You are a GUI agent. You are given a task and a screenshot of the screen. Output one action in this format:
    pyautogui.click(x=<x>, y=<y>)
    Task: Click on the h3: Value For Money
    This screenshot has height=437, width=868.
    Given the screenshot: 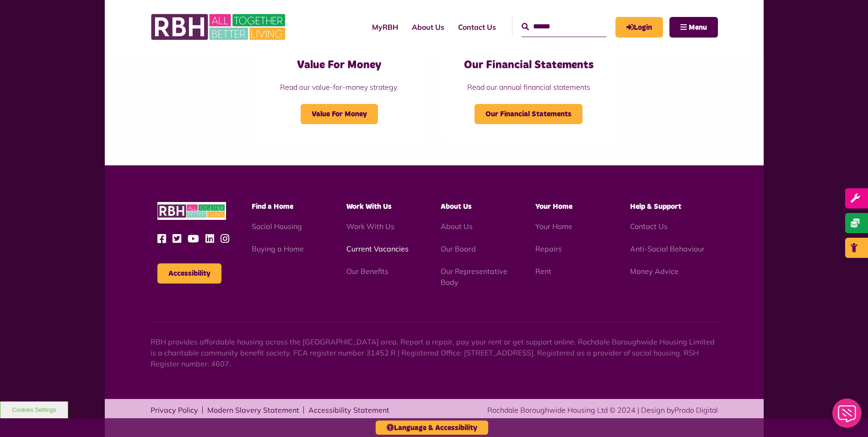 What is the action you would take?
    pyautogui.click(x=339, y=65)
    